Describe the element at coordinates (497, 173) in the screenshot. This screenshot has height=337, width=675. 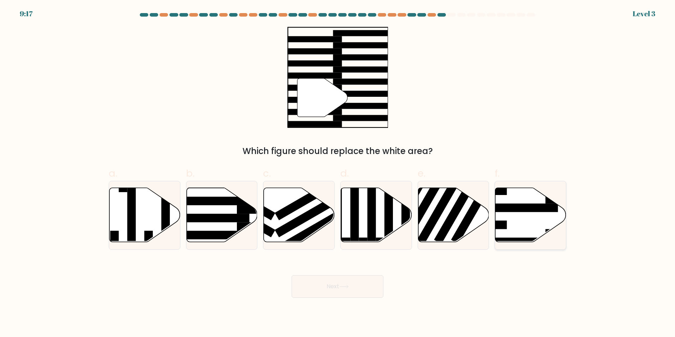
I see `span: f.` at that location.